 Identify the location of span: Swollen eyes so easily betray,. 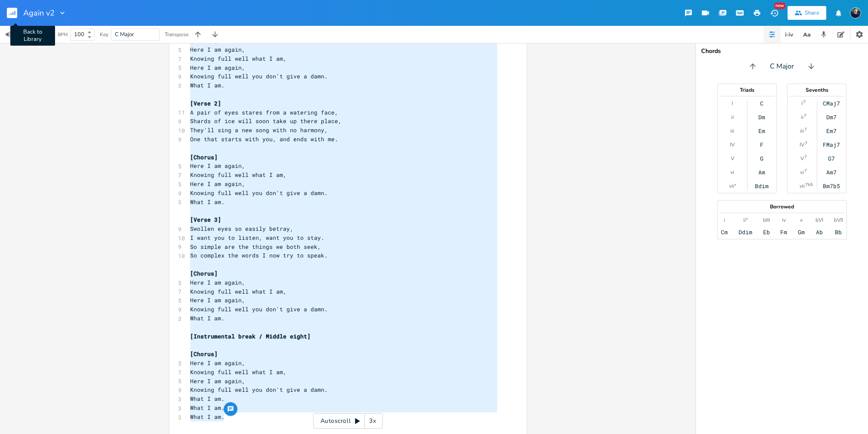
(242, 229).